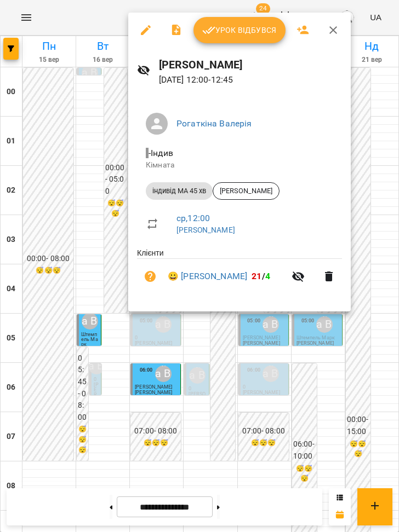 The image size is (399, 532). Describe the element at coordinates (239, 166) in the screenshot. I see `p: Кімната` at that location.